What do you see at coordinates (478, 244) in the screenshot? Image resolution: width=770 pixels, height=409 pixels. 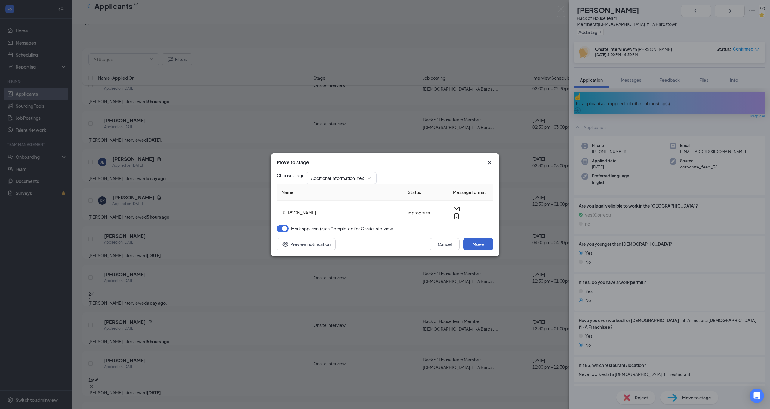 I see `button: Move` at bounding box center [478, 244].